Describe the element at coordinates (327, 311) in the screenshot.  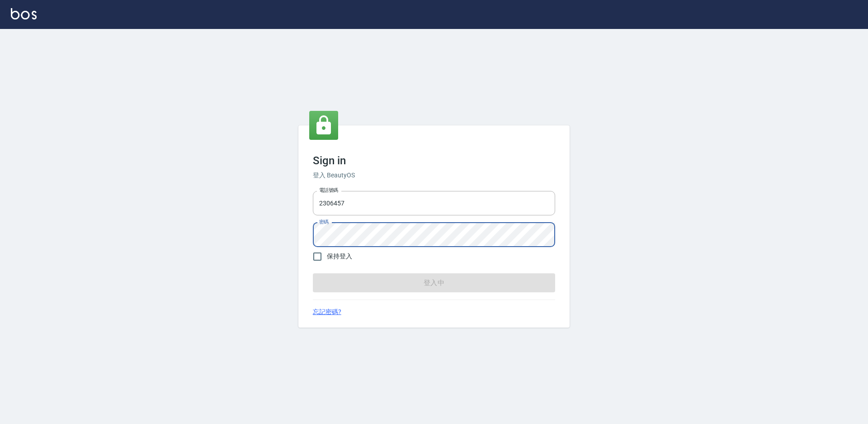
I see `a: 忘記密碼?` at that location.